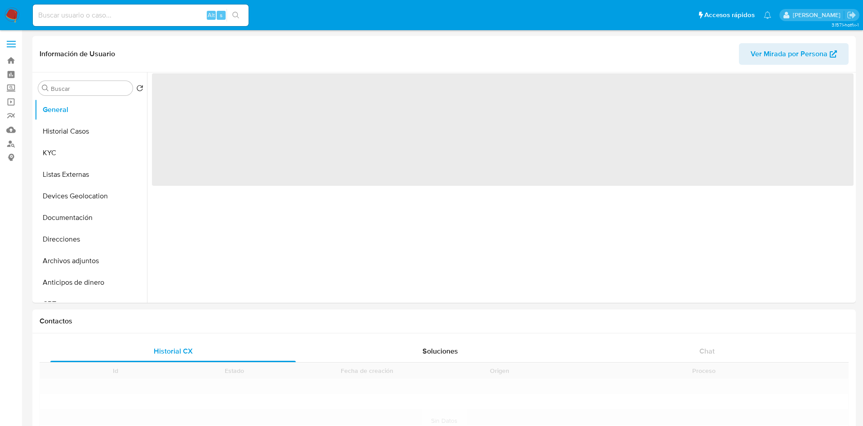 The width and height of the screenshot is (863, 426). I want to click on button: KYC, so click(91, 153).